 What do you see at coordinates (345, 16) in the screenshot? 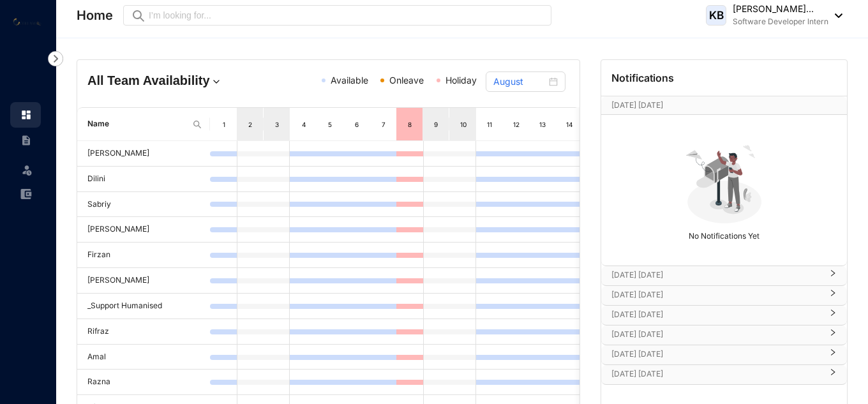
I see `input: I’m looking for...` at bounding box center [345, 16].